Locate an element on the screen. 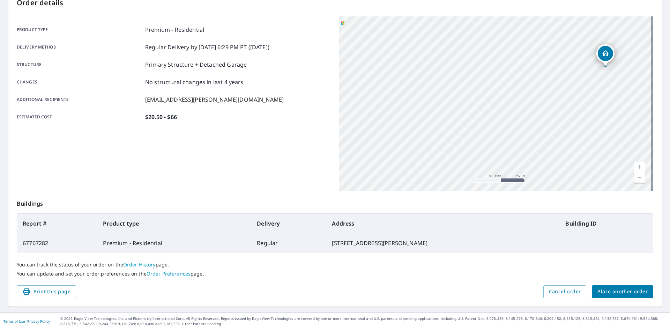  span: Print this page is located at coordinates (46, 291).